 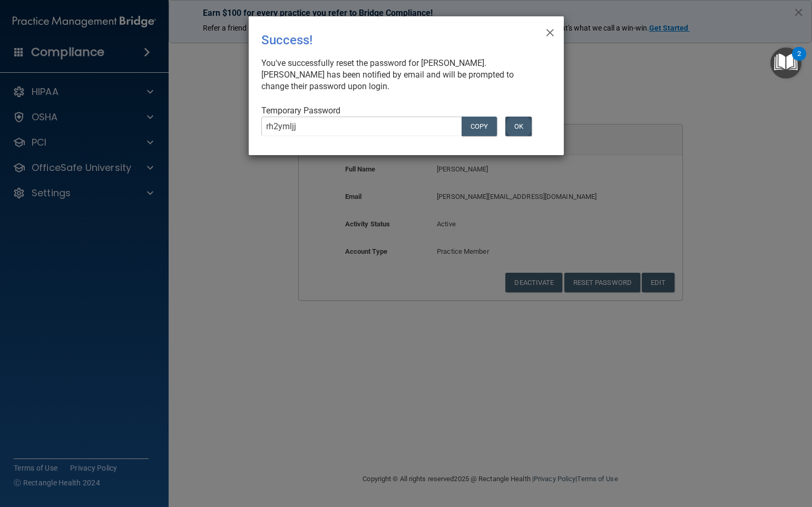 I want to click on div: Success!, so click(x=385, y=40).